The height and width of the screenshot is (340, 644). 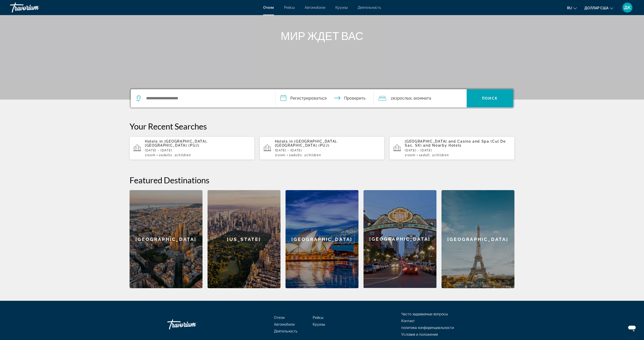 I want to click on button: Изменить язык, so click(x=572, y=8).